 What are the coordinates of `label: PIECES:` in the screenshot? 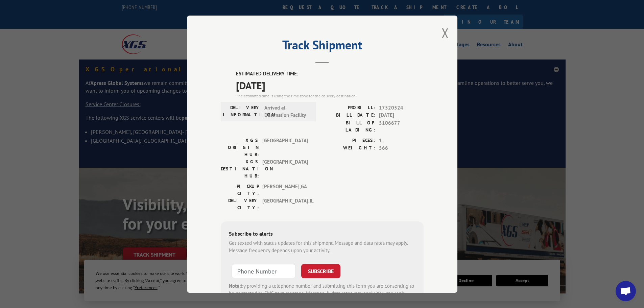 It's located at (349, 141).